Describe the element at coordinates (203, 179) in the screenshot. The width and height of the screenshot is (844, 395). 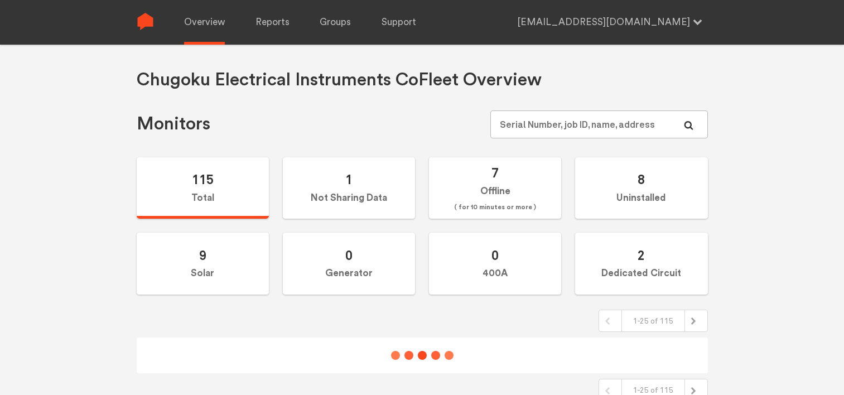
I see `span: 115` at that location.